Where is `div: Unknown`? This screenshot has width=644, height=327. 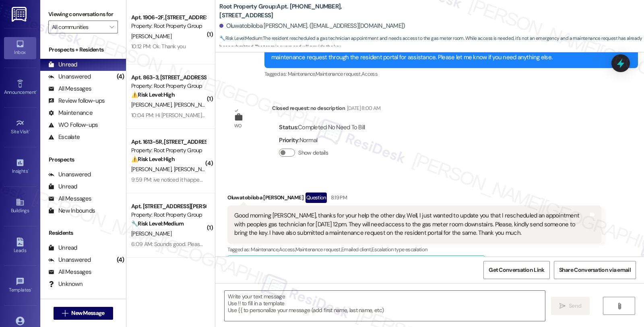
div: Unknown is located at coordinates (65, 284).